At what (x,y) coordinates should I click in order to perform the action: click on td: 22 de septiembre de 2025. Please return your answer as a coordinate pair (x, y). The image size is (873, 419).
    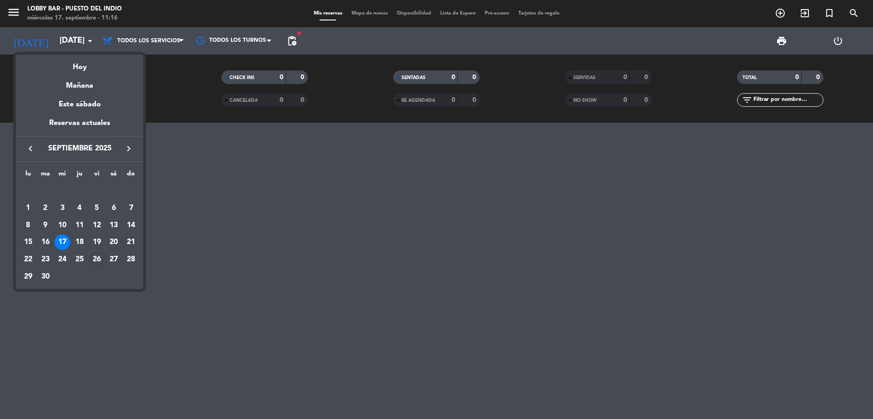
    Looking at the image, I should click on (28, 260).